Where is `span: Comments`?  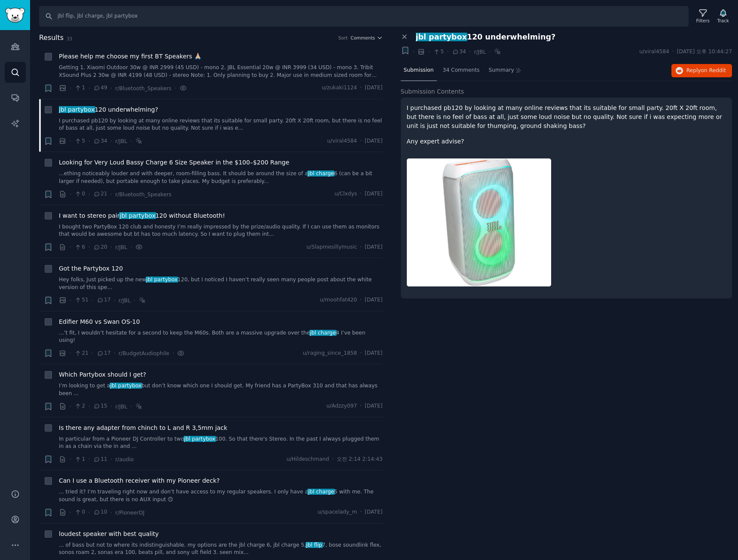
span: Comments is located at coordinates (362, 38).